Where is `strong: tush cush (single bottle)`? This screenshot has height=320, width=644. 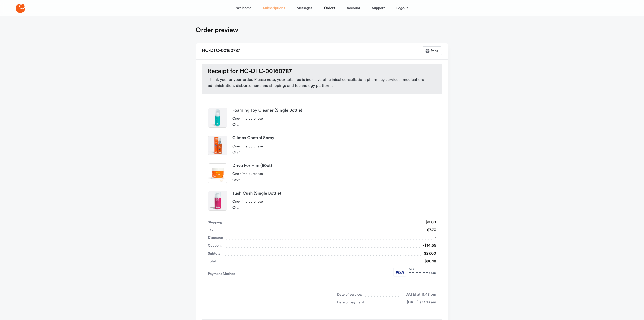 strong: tush cush (single bottle) is located at coordinates (335, 193).